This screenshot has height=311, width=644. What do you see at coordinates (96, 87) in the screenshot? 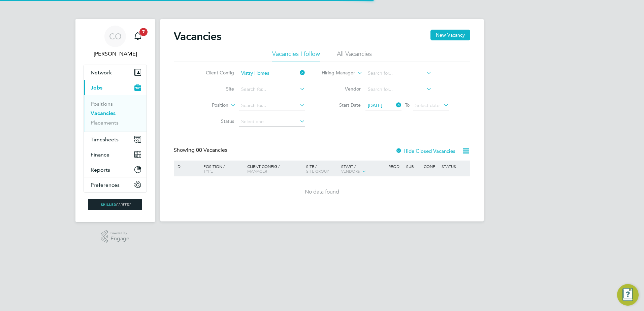
I see `span: Jobs` at bounding box center [96, 87].